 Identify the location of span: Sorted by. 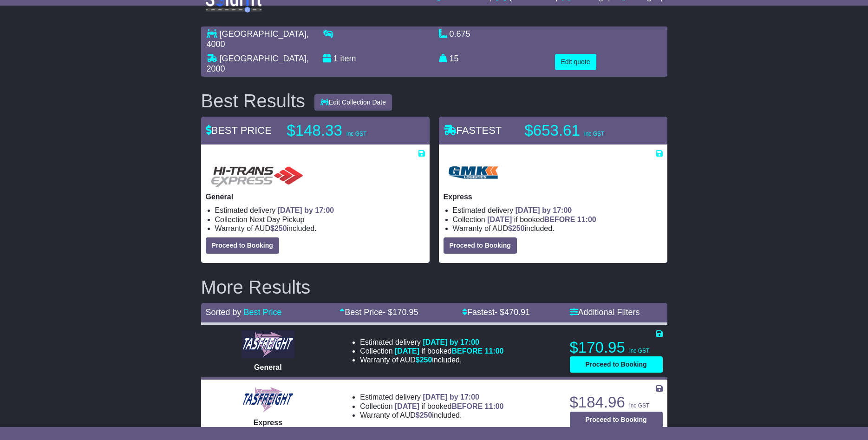
(224, 312).